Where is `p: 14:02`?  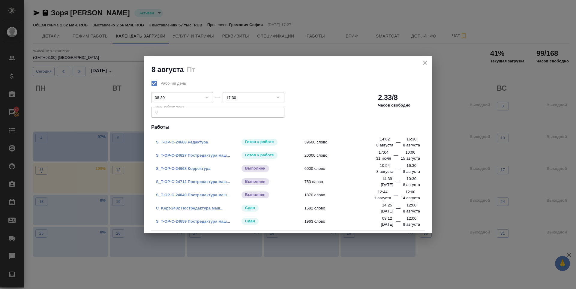
p: 14:02 is located at coordinates (385, 139).